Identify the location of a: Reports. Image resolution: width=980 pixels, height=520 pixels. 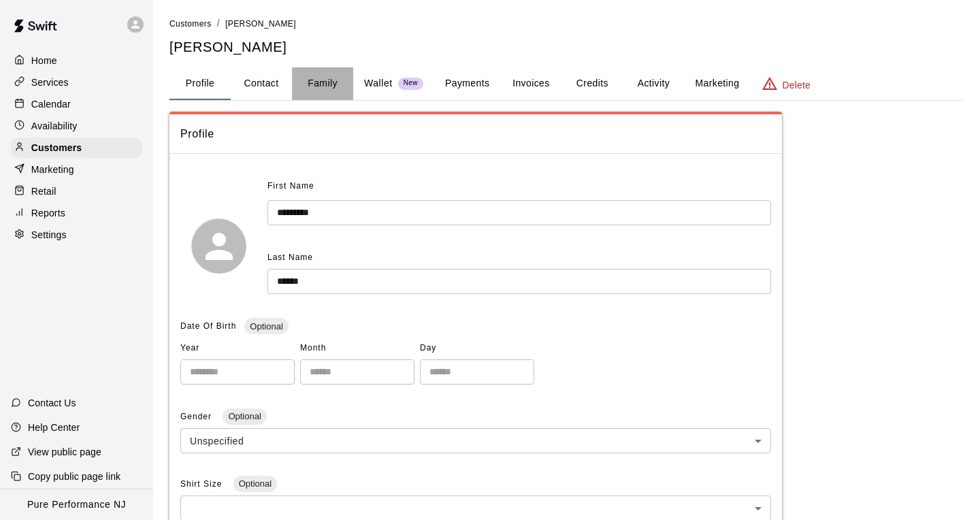
(76, 213).